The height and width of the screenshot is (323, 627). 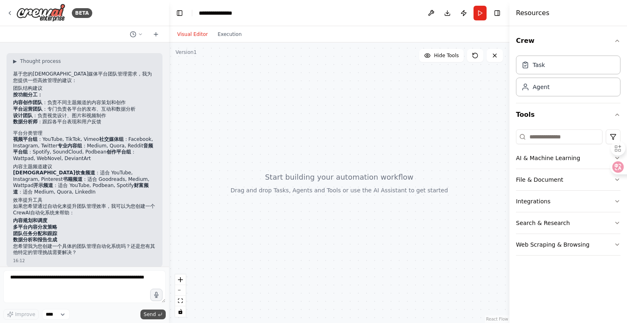 I want to click on div: Task, so click(x=538, y=65).